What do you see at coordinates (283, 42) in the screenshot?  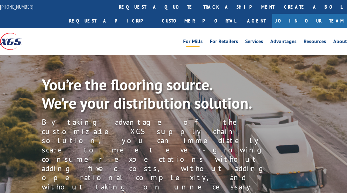 I see `a: Advantages` at bounding box center [283, 42].